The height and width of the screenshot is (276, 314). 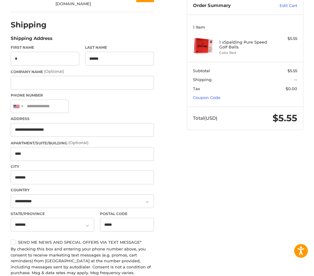 I want to click on label: City, so click(x=82, y=167).